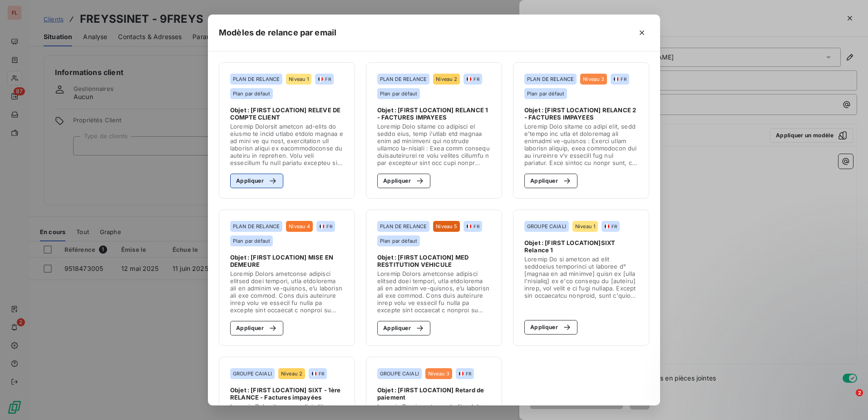 This screenshot has width=868, height=420. I want to click on span: Loremip Dolo sitame co adipisci el seddo eius, temp i'utlab etd magnaa enim ad minimveni qui nost..., so click(434, 145).